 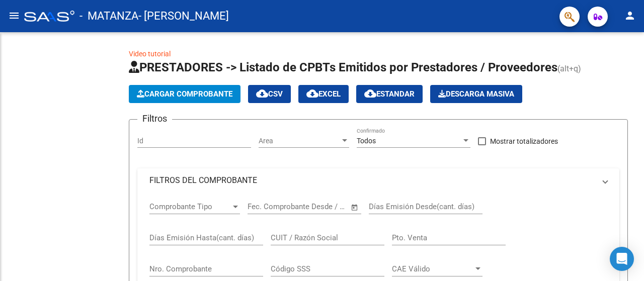 I want to click on button: CSV, so click(x=270, y=94).